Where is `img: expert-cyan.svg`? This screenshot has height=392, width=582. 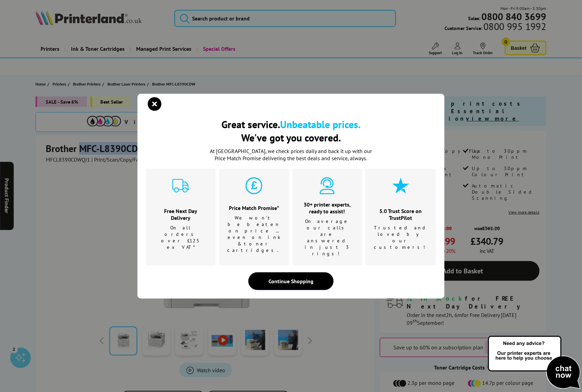
img: expert-cyan.svg is located at coordinates (327, 186).